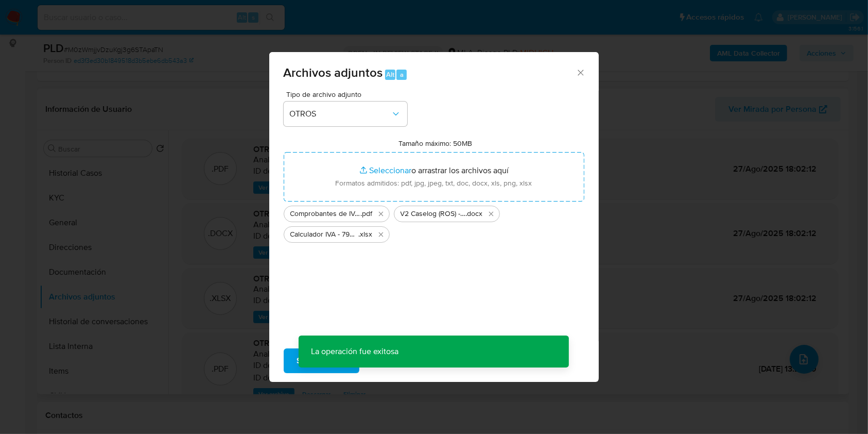 The height and width of the screenshot is (434, 868). I want to click on span: a, so click(401, 74).